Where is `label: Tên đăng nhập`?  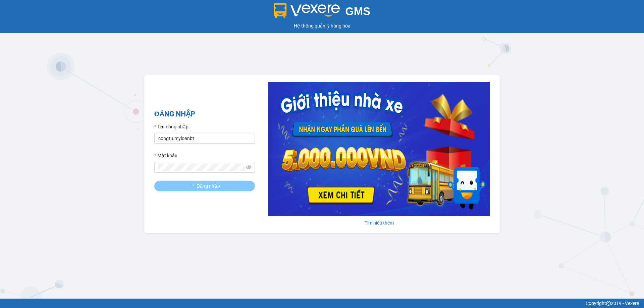
label: Tên đăng nhập is located at coordinates (172, 127).